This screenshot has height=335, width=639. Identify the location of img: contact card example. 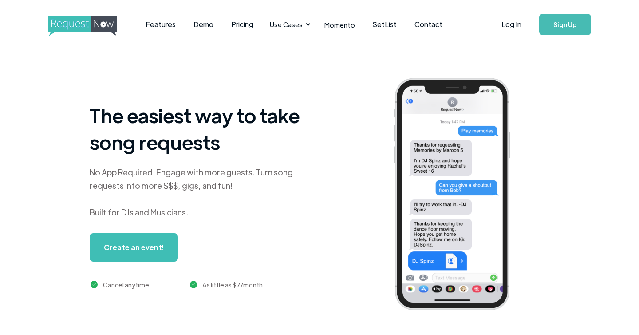
(561, 315).